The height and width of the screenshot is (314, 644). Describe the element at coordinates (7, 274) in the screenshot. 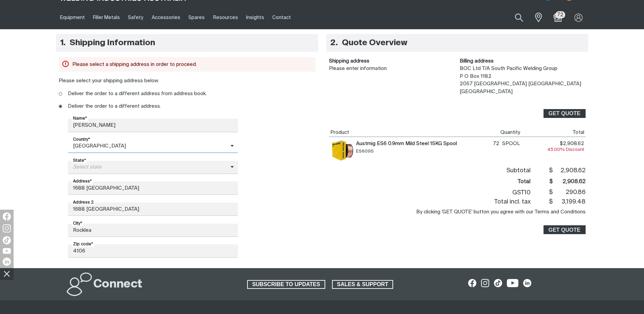

I see `img: hide socials` at that location.